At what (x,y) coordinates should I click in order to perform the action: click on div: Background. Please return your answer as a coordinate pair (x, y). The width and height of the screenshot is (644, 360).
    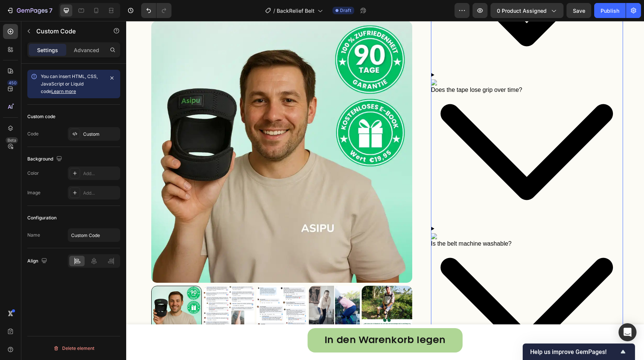
    Looking at the image, I should click on (45, 159).